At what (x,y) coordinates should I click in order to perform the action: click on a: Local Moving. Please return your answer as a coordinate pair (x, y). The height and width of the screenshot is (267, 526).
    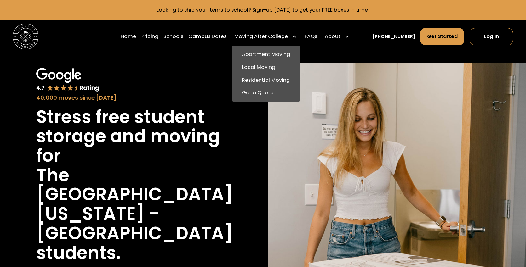
    Looking at the image, I should click on (266, 67).